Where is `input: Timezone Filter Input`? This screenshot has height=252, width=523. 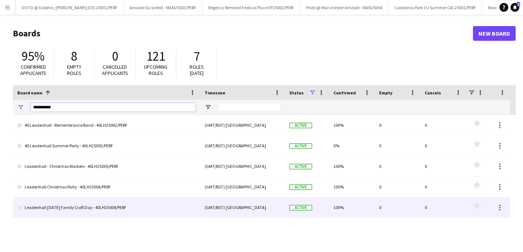
input: Timezone Filter Input is located at coordinates (249, 107).